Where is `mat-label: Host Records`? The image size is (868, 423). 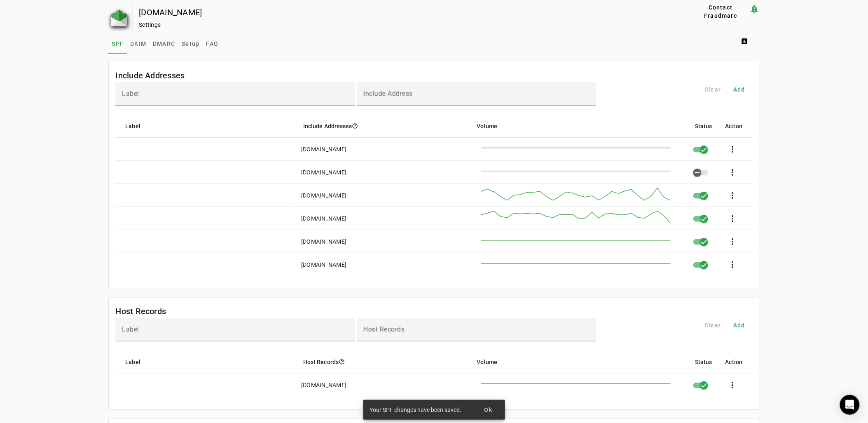 mat-label: Host Records is located at coordinates (384, 329).